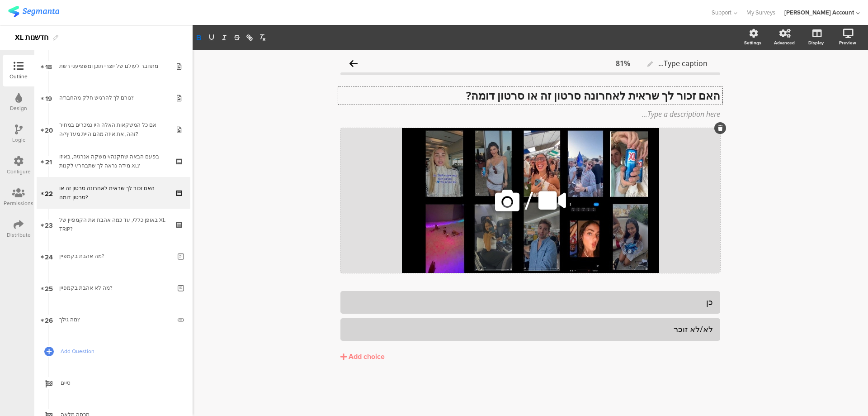 This screenshot has width=868, height=416. I want to click on img: segmanta logo, so click(34, 11).